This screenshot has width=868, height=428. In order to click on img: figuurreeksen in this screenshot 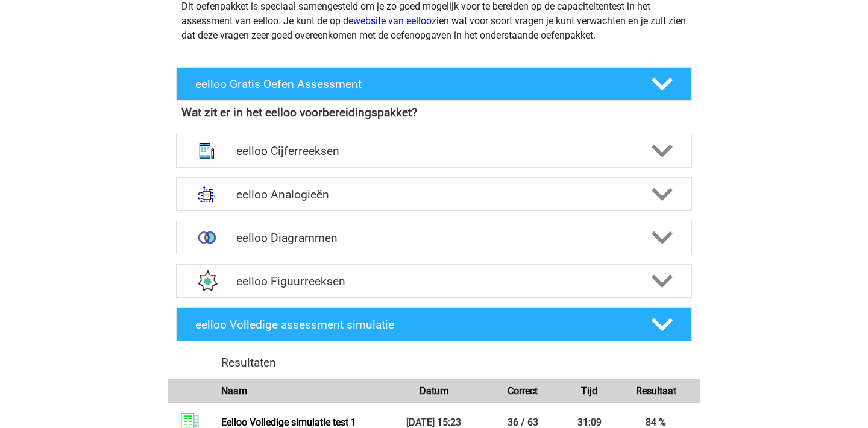, I will do `click(207, 281)`.